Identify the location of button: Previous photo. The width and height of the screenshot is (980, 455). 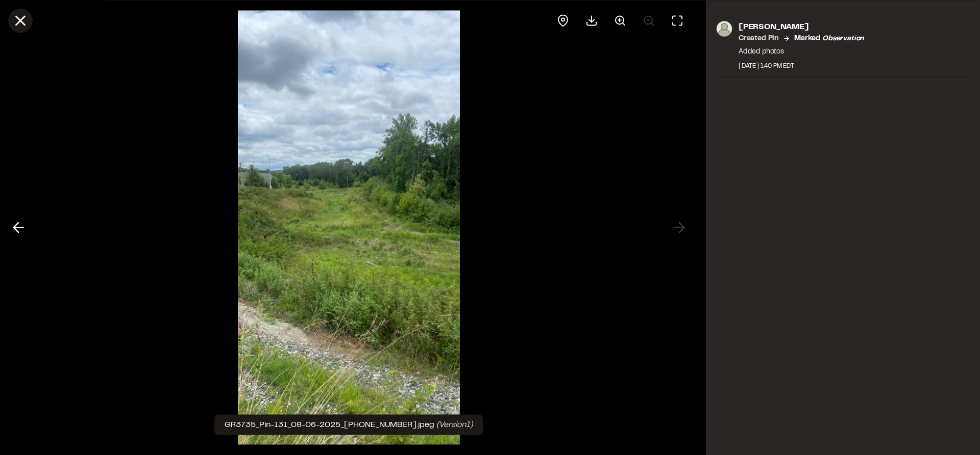
(18, 228).